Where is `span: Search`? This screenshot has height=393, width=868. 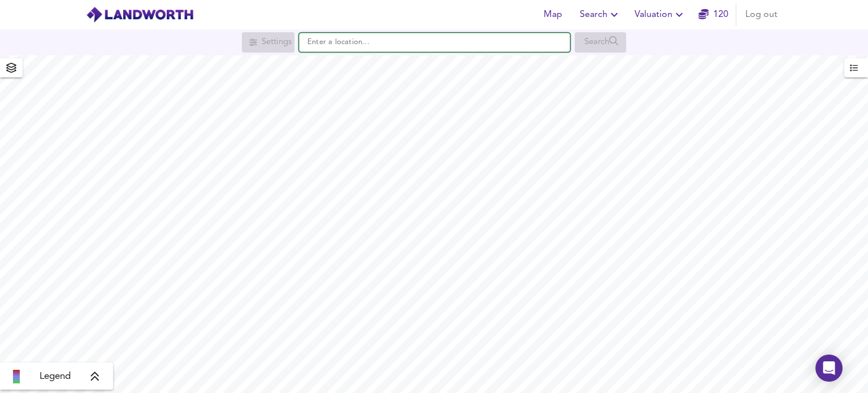 span: Search is located at coordinates (601, 15).